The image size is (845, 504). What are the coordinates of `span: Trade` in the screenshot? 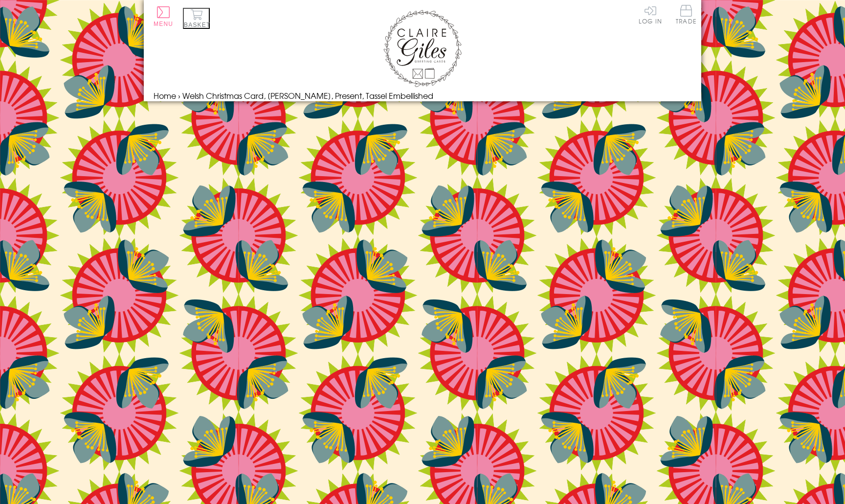 It's located at (686, 15).